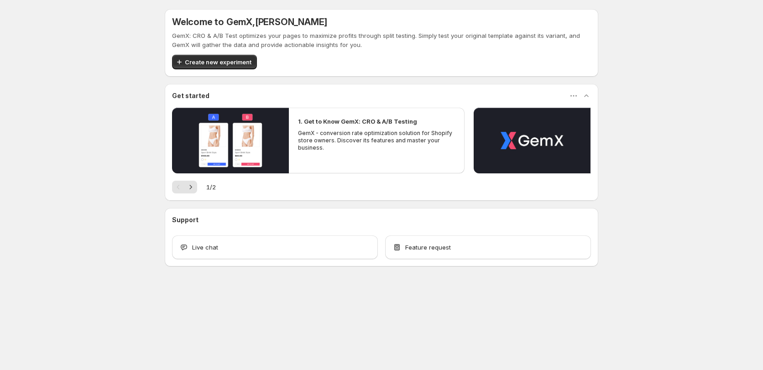 This screenshot has width=763, height=370. I want to click on p: GemX - conversion rate optimization solution for Shopify store owners. Discover its features and ..., so click(377, 141).